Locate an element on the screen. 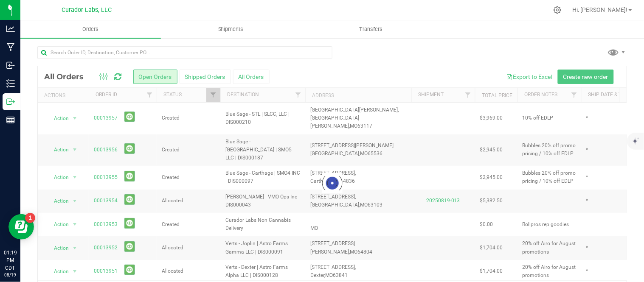  inline-svg: Inventory is located at coordinates (11, 84).